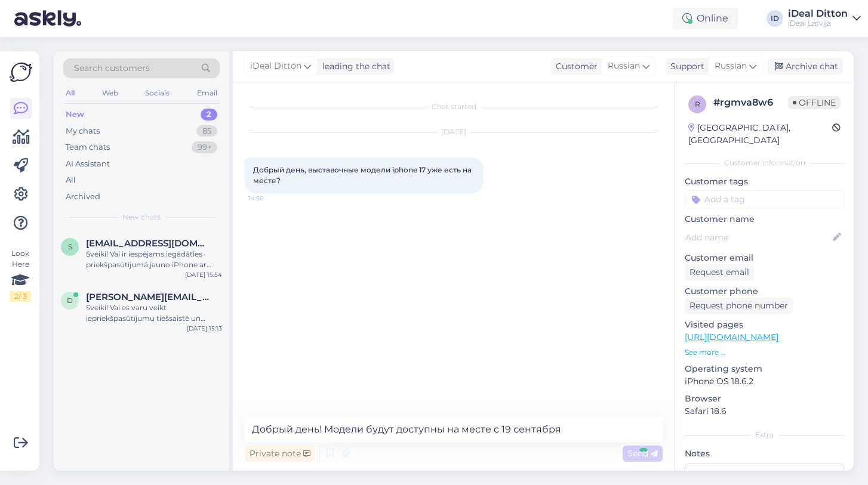 This screenshot has width=868, height=485. Describe the element at coordinates (764, 435) in the screenshot. I see `div: Extra` at that location.